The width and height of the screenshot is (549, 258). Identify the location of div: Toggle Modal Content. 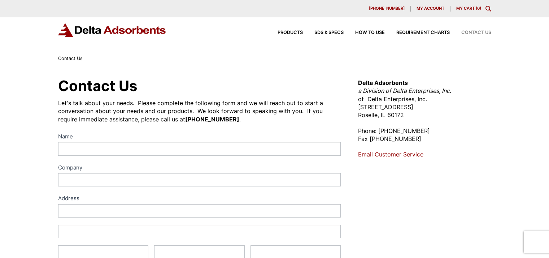
(488, 9).